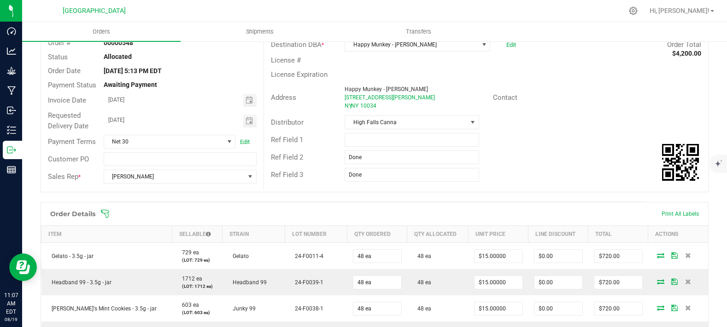  What do you see at coordinates (674, 308) in the screenshot?
I see `span: Save Order Detail` at bounding box center [674, 308].